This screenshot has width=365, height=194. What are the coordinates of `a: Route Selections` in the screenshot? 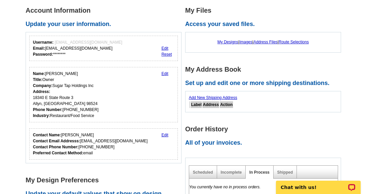 It's located at (294, 42).